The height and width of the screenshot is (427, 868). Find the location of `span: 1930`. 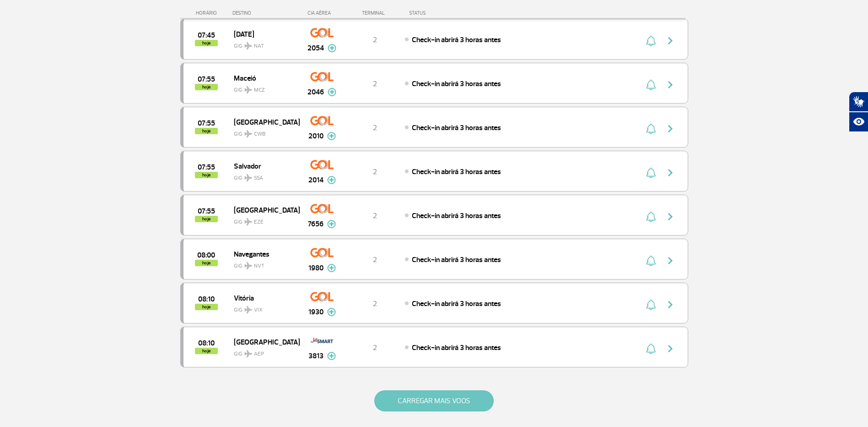

span: 1930 is located at coordinates (316, 312).